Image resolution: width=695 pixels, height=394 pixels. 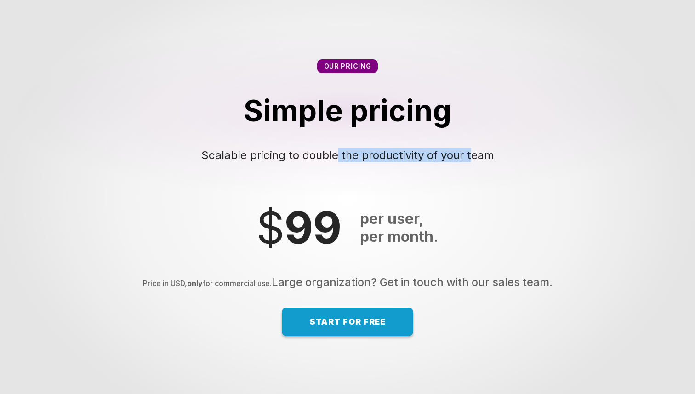 What do you see at coordinates (313, 227) in the screenshot?
I see `span: 99` at bounding box center [313, 227].